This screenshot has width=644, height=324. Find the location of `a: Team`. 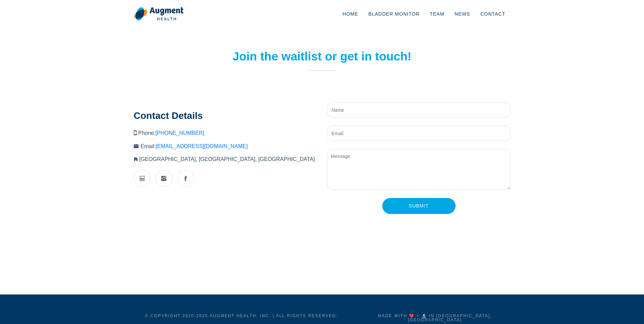

a: Team is located at coordinates (437, 14).